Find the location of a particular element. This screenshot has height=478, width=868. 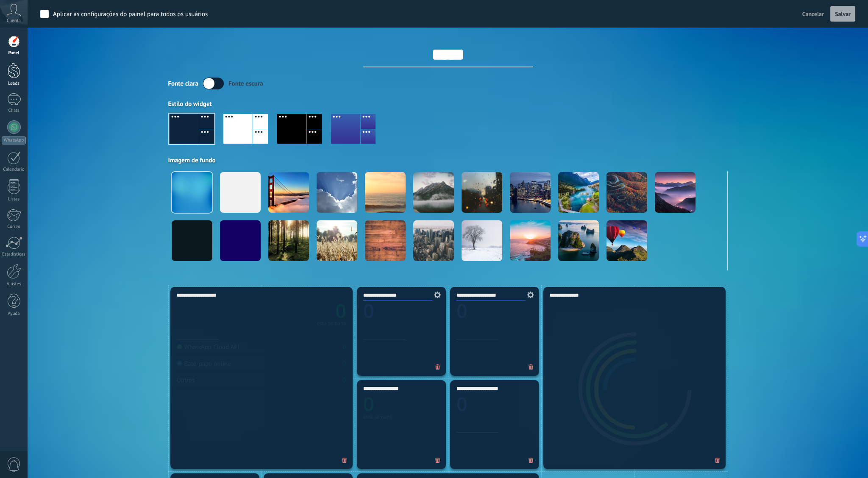

div: Aplicar as configurações do painel para todos os usuários is located at coordinates (130, 15).